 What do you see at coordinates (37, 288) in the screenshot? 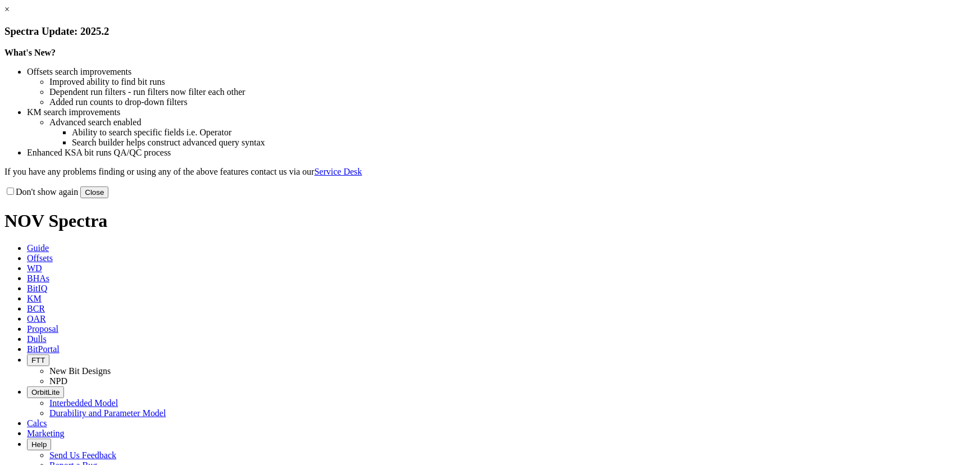
I see `span: BitIQ` at bounding box center [37, 288].